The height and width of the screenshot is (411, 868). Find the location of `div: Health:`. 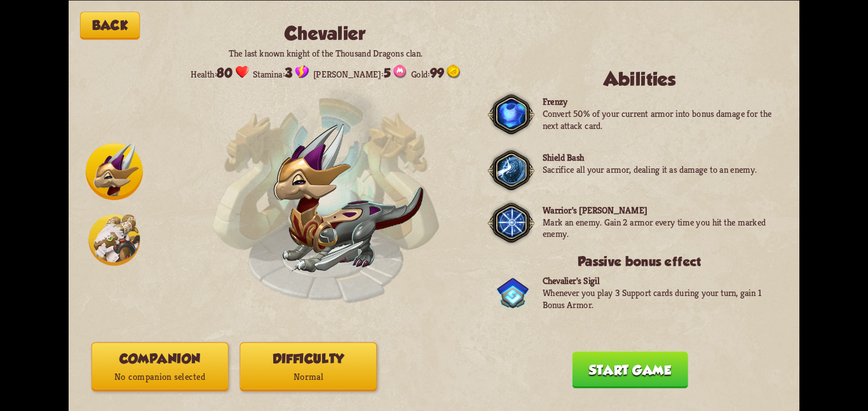

div: Health: is located at coordinates (219, 73).